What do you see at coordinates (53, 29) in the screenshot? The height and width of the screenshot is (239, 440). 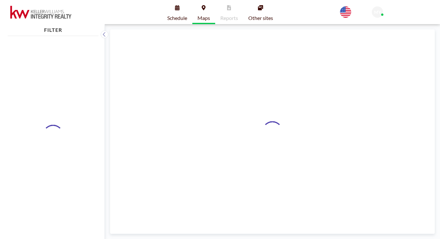 I see `h4: FILTER` at bounding box center [53, 29].